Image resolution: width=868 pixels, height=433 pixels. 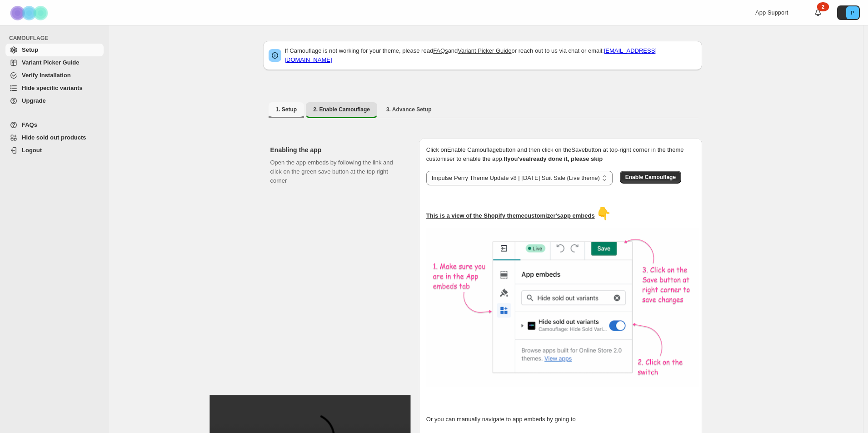 I want to click on button: Avatar with initials P, so click(x=849, y=12).